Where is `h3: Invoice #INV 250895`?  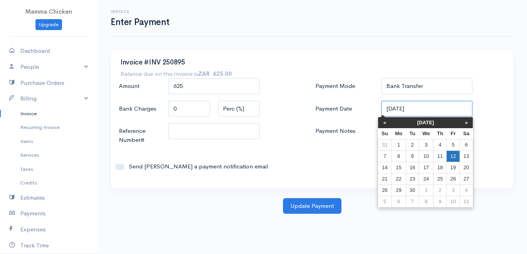
h3: Invoice #INV 250895 is located at coordinates (313, 62).